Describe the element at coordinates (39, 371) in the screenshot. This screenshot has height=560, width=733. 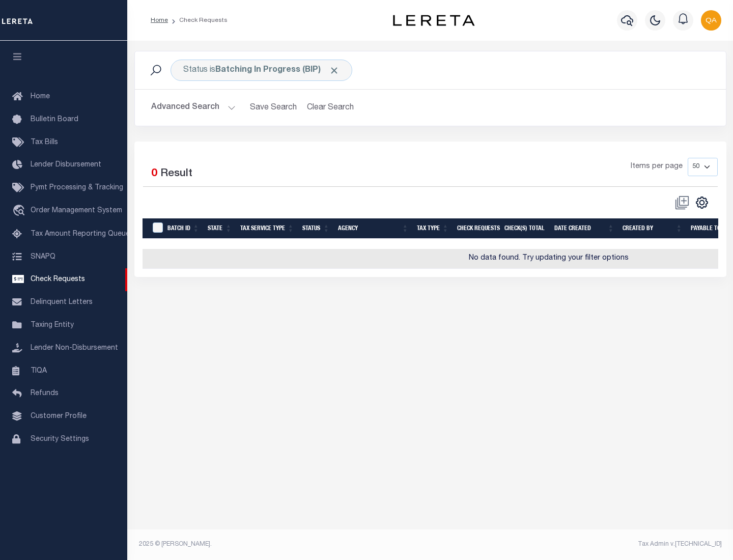
I see `span: TIQA` at that location.